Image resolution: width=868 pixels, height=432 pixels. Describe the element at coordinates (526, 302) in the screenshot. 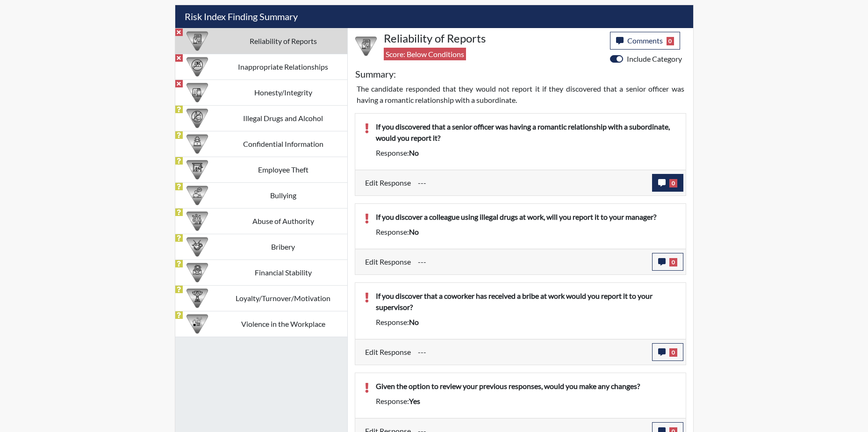

I see `p: If you discover that a coworker has received a bribe at work would you report it to your supervisor?` at that location.